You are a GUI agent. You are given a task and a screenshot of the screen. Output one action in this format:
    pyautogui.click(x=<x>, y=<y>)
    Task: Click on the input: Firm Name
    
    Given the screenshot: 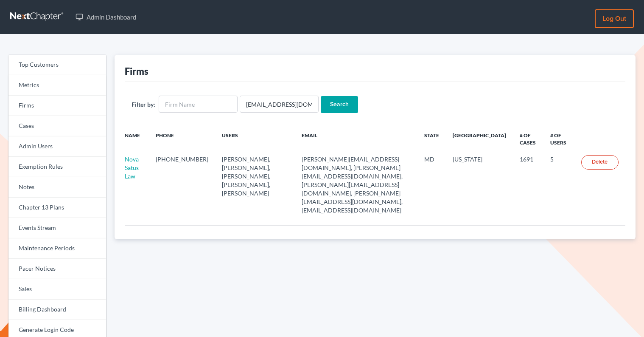 What is the action you would take?
    pyautogui.click(x=198, y=104)
    